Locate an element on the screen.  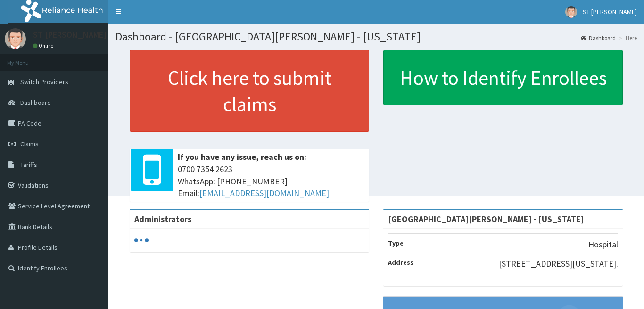
li: Here is located at coordinates (626, 37).